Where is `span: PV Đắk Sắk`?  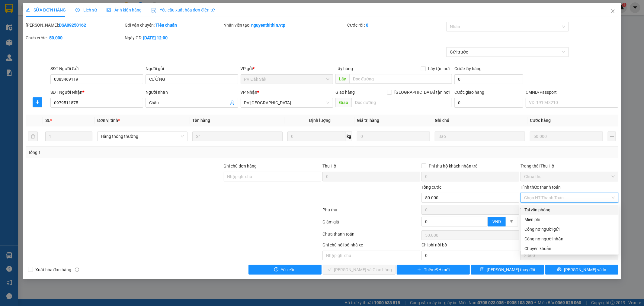 span: PV Đắk Sắk is located at coordinates (287, 79).